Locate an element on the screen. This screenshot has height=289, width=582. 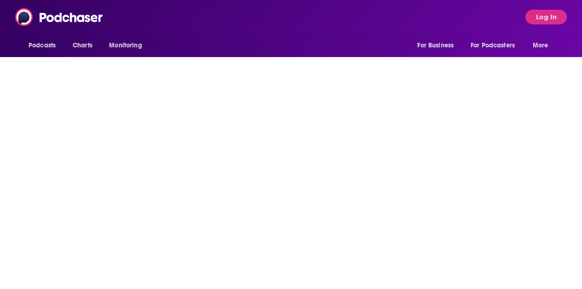
span: For Business is located at coordinates (435, 46).